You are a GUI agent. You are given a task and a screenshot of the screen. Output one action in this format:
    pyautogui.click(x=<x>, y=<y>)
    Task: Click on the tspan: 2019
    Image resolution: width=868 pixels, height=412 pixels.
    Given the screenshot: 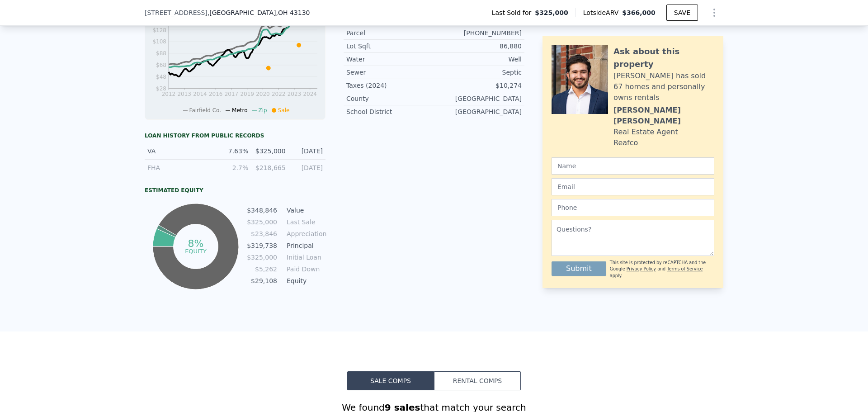 What is the action you would take?
    pyautogui.click(x=247, y=94)
    